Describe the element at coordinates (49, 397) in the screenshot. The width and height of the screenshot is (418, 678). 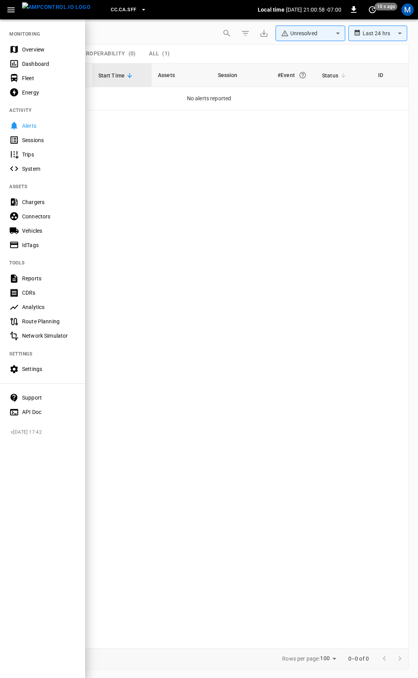
I see `div: Support` at that location.